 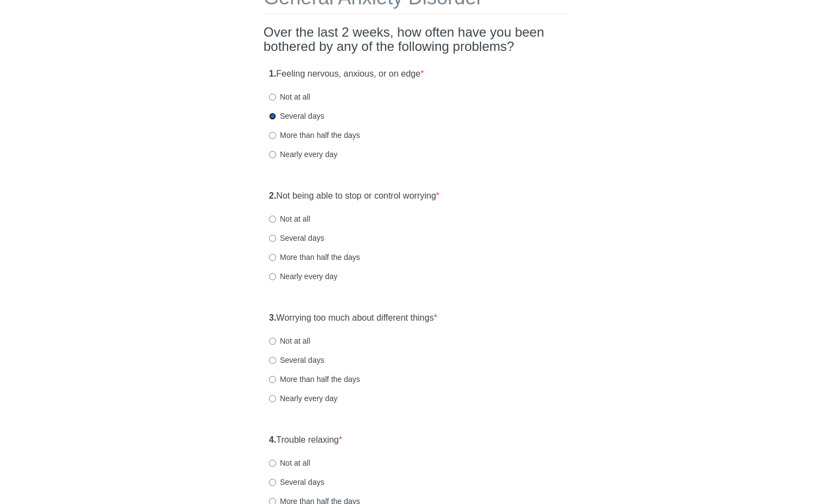 I want to click on label: Worrying too much about different things, so click(x=353, y=318).